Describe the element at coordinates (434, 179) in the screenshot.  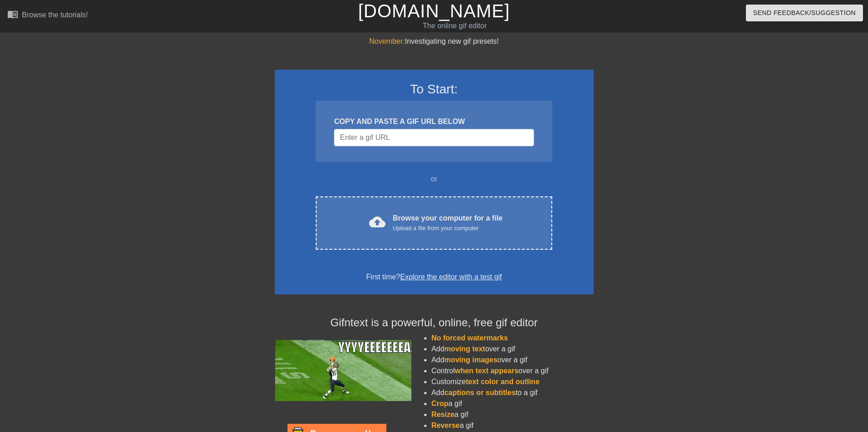
I see `div: or` at that location.